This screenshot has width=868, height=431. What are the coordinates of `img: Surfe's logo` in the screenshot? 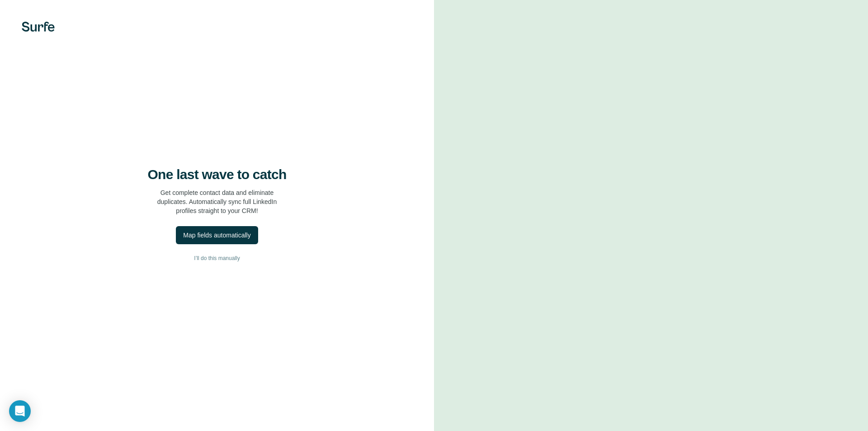 It's located at (38, 26).